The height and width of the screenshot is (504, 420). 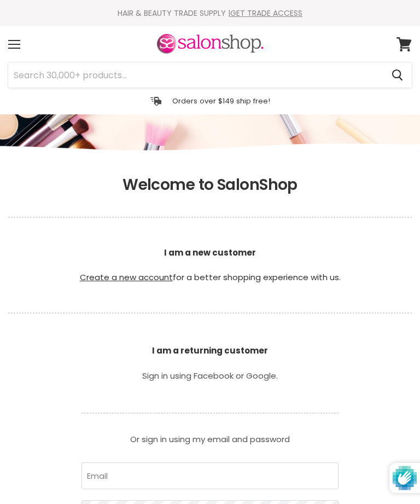 I want to click on form: Product, so click(x=210, y=75).